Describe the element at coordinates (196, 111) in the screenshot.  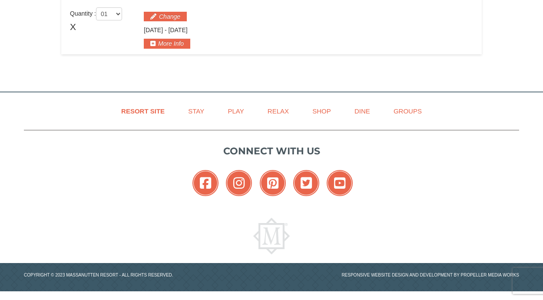
I see `a: Stay` at that location.